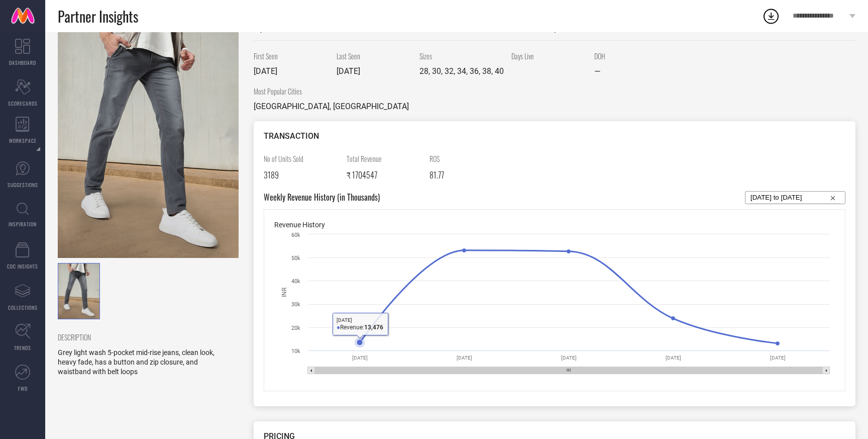  What do you see at coordinates (291, 56) in the screenshot?
I see `span: First Seen` at bounding box center [291, 56].